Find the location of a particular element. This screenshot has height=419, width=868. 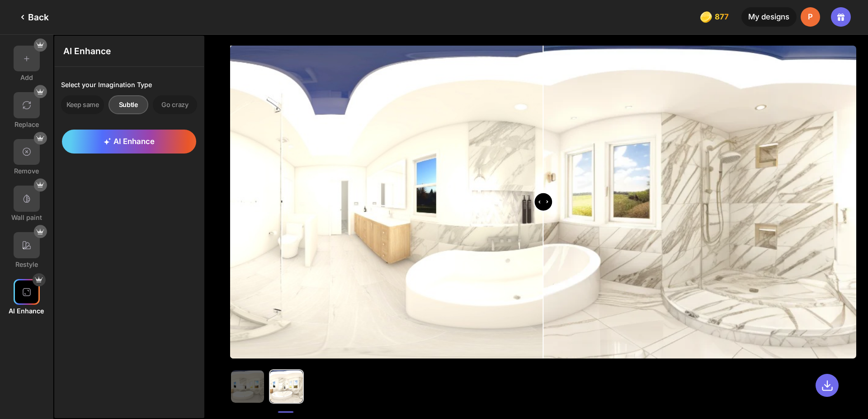

div: Replace is located at coordinates (27, 125).